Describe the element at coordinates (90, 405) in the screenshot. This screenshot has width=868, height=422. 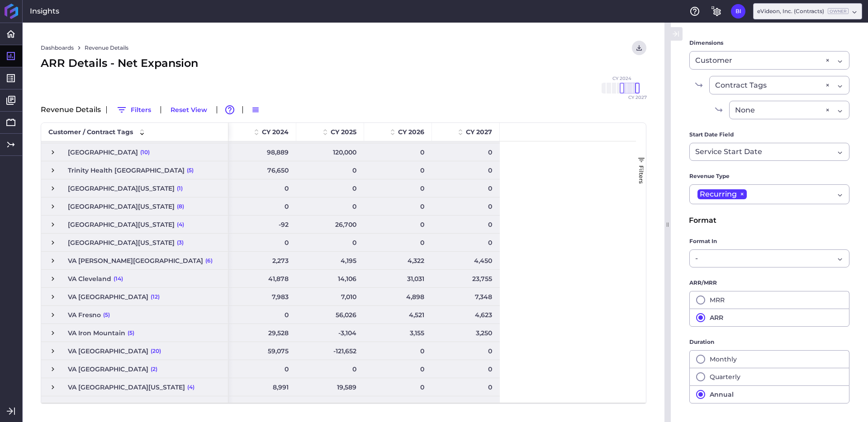
I see `span: Valley Health` at that location.